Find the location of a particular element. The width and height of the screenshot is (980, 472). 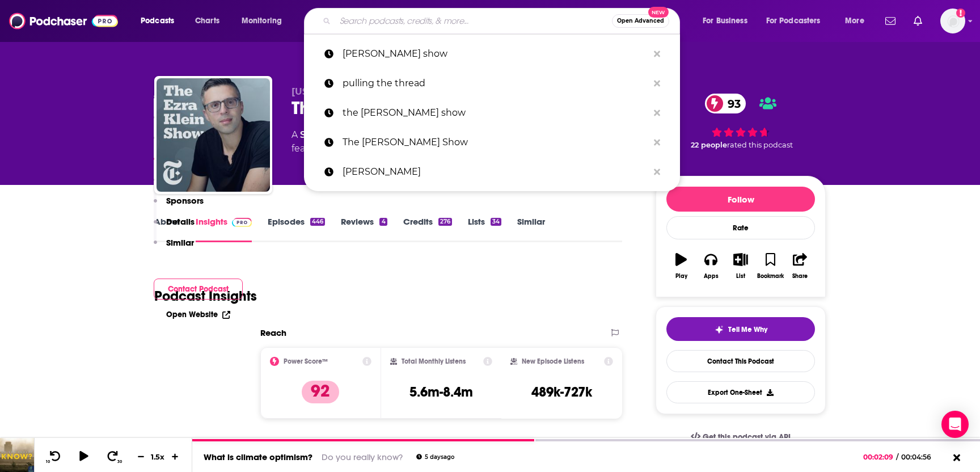

div: Open Intercom Messenger is located at coordinates (955, 424).